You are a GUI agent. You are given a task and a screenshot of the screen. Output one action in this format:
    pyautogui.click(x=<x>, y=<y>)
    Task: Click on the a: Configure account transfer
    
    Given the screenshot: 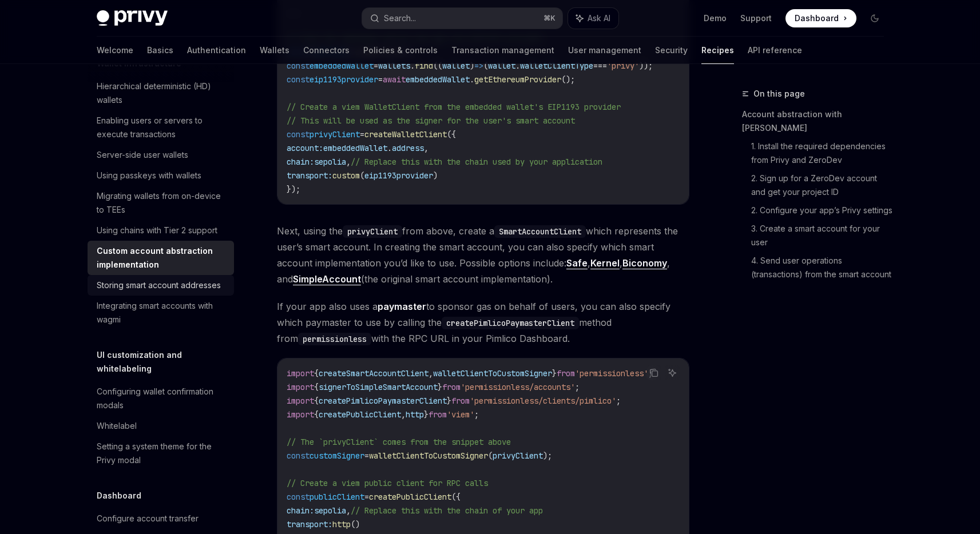 What is the action you would take?
    pyautogui.click(x=161, y=518)
    